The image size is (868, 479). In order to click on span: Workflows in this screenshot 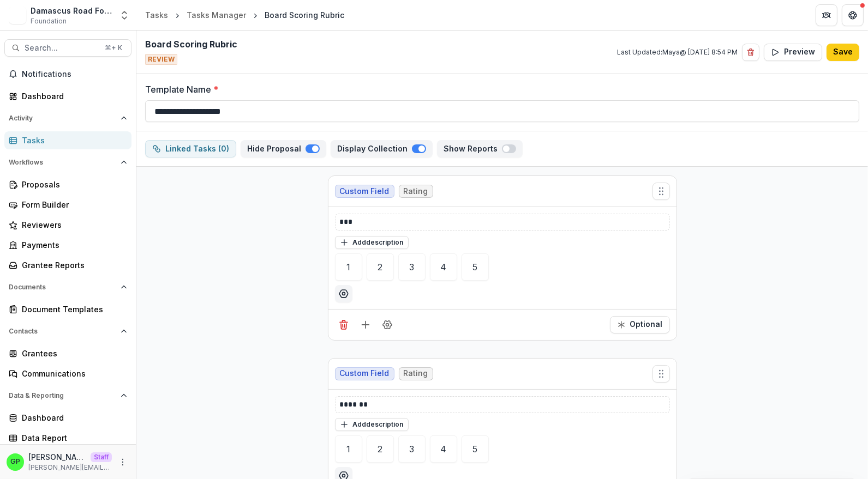, I will do `click(62, 162)`.